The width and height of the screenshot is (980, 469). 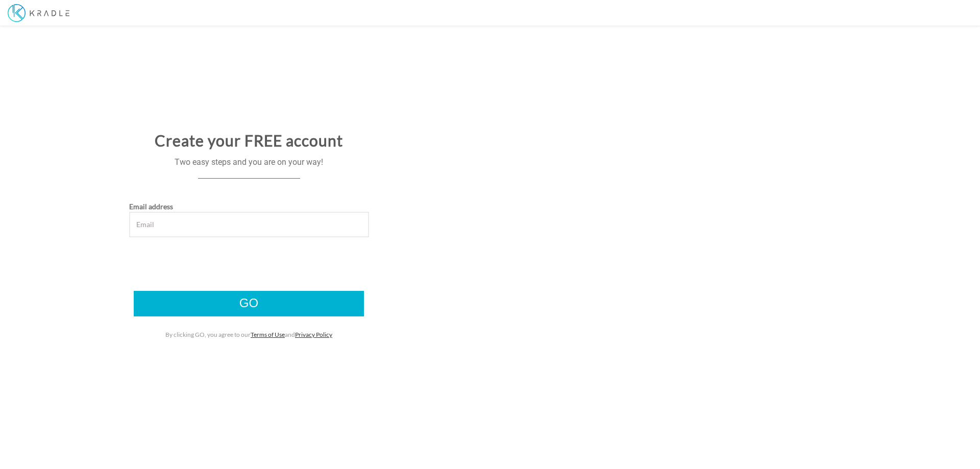 I want to click on p: Two easy steps and you are on your way!, so click(x=248, y=162).